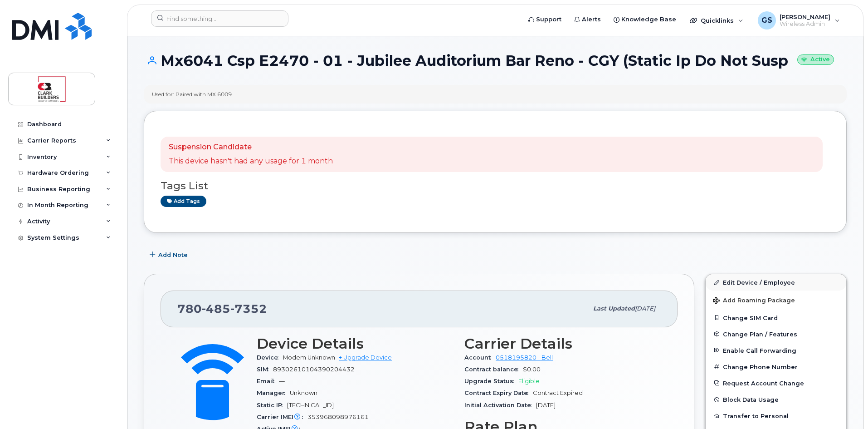 This screenshot has height=429, width=868. I want to click on span: Change Plan / Features, so click(760, 333).